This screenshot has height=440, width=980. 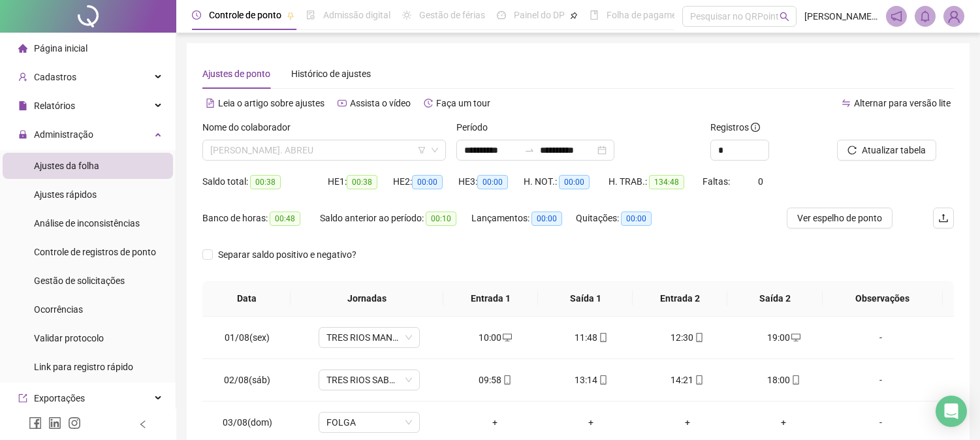 I want to click on div: Lançamentos:, so click(x=523, y=218).